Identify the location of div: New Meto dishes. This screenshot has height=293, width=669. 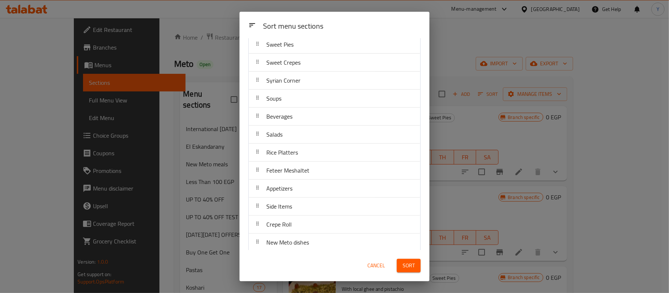
(334, 242).